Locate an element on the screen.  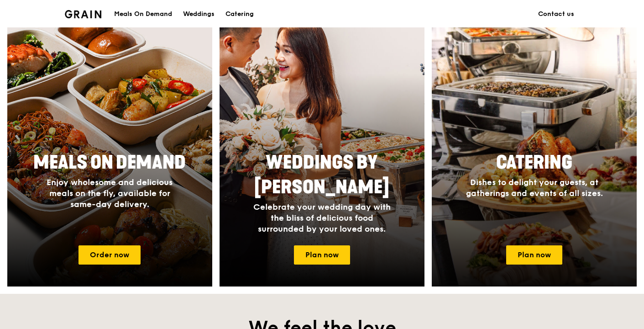
a: Catering is located at coordinates (240, 14).